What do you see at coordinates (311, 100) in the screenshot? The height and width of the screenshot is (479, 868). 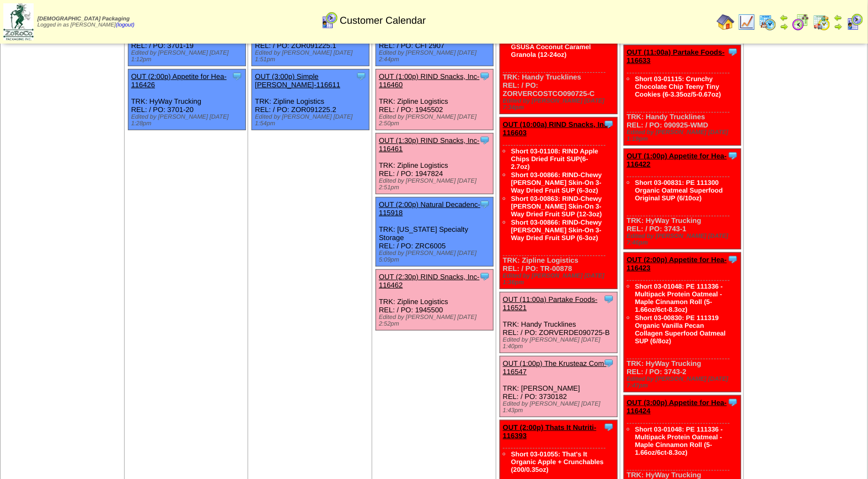 I see `div: TRK: Zipline Logistics REL: / PO: ZOR091225.2` at bounding box center [311, 100].